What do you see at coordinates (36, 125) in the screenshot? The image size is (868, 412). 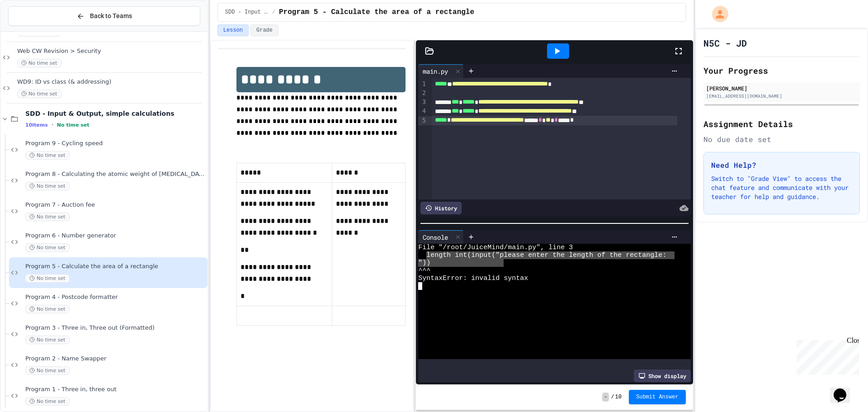 I see `span: 10 items` at bounding box center [36, 125].